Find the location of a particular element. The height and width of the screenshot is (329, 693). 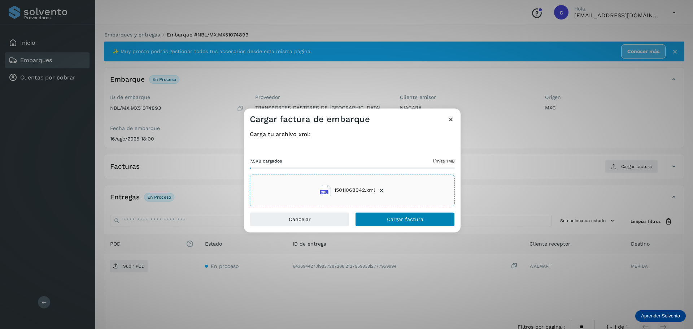

span: límite 1MB is located at coordinates (444, 161).